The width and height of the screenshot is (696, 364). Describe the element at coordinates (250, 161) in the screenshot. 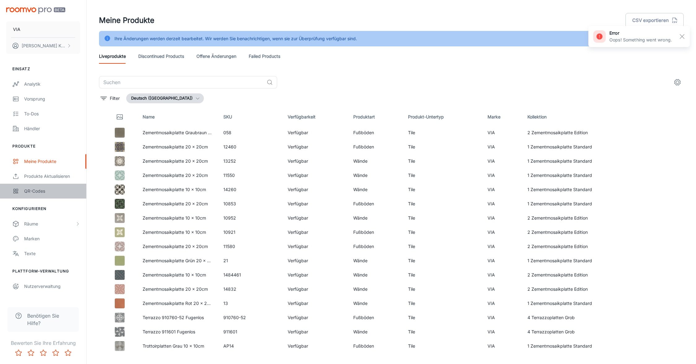

I see `td: 13252` at that location.